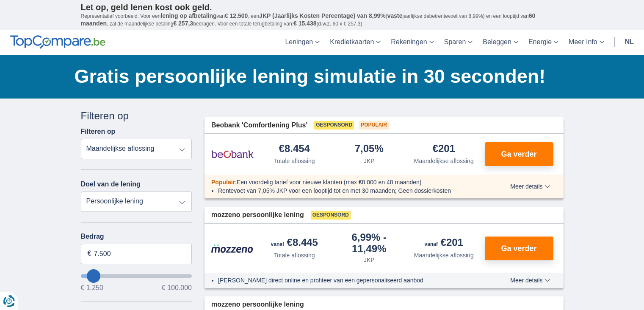  What do you see at coordinates (136, 276) in the screenshot?
I see `a: wantToBorrow` at bounding box center [136, 276].